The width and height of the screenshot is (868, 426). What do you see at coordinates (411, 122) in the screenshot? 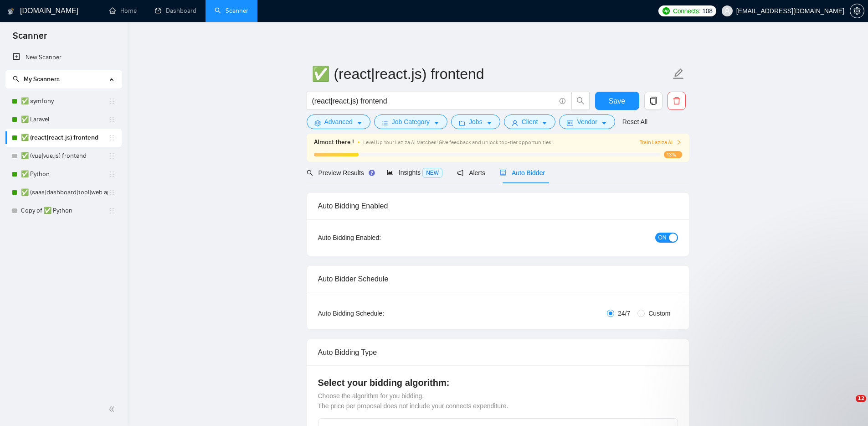
I see `span: Job Category` at bounding box center [411, 122].